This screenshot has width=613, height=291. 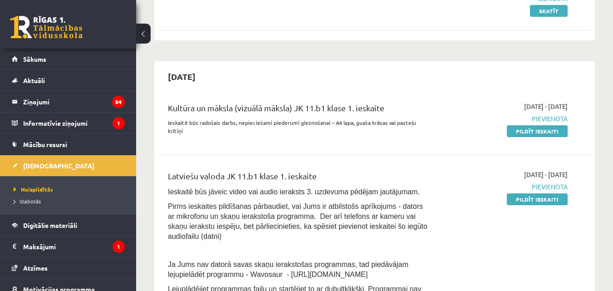 I want to click on a: Mācību resursi, so click(x=68, y=144).